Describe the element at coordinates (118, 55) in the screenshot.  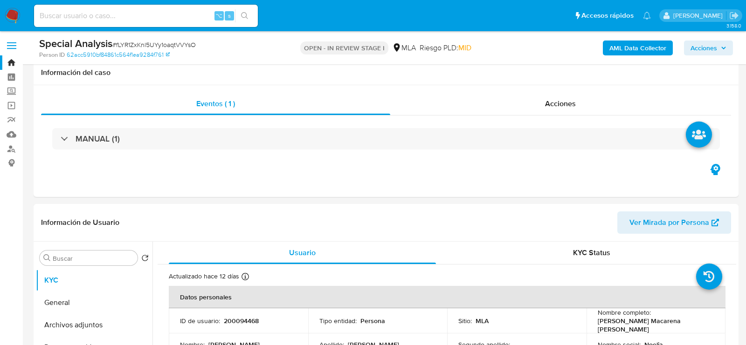
I see `a: 62acc5910bf84861c564f1ea9284f761` at that location.